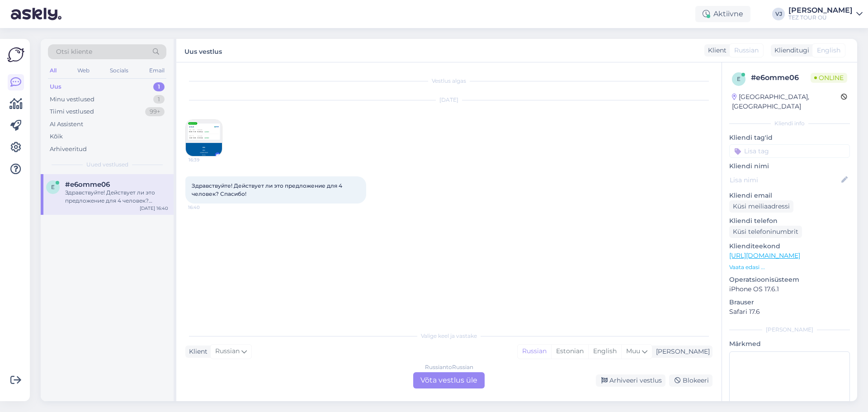 Image resolution: width=868 pixels, height=412 pixels. Describe the element at coordinates (633, 351) in the screenshot. I see `span: Muu` at that location.